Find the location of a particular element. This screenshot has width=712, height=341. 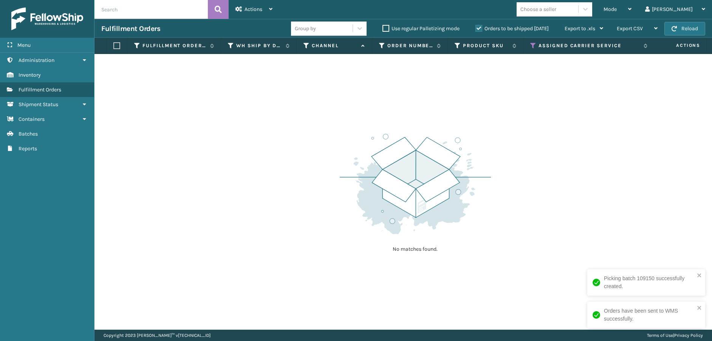

label: Channel is located at coordinates (335, 46).